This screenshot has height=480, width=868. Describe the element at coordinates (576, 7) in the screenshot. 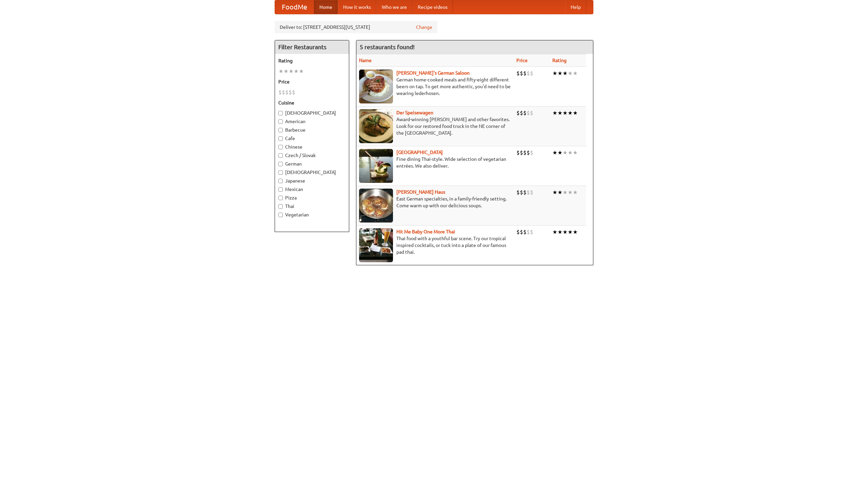

I see `a: Help` at that location.